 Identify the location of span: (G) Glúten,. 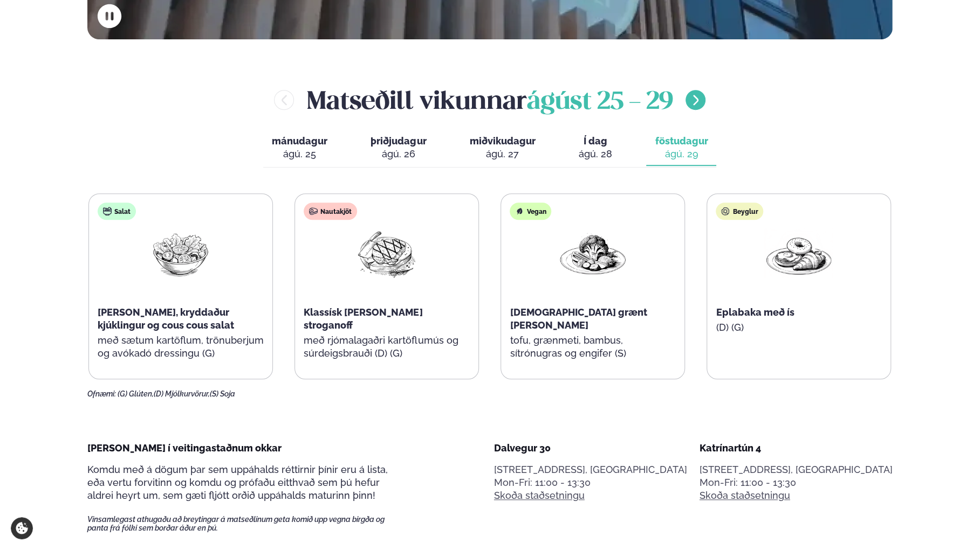
(135, 394).